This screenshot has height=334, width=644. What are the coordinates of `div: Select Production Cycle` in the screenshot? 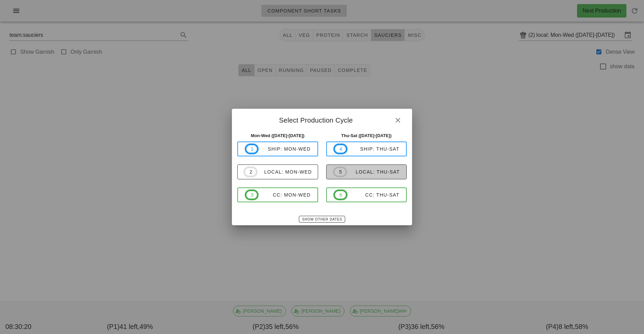 It's located at (322, 119).